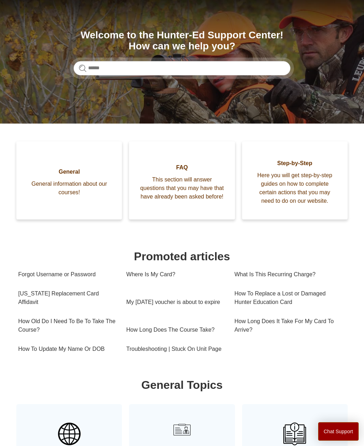 This screenshot has width=364, height=446. Describe the element at coordinates (182, 68) in the screenshot. I see `input: Search` at that location.